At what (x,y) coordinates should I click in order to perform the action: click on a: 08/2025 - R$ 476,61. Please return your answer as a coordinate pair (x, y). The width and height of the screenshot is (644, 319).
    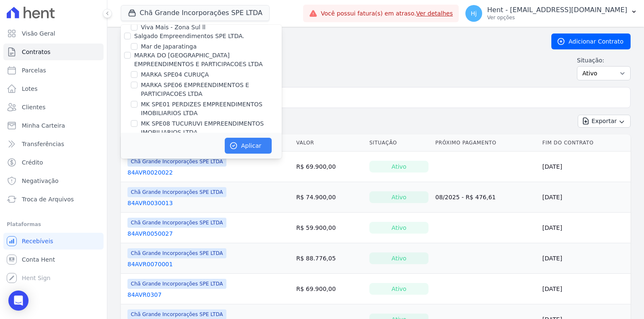
    Looking at the image, I should click on (465, 197).